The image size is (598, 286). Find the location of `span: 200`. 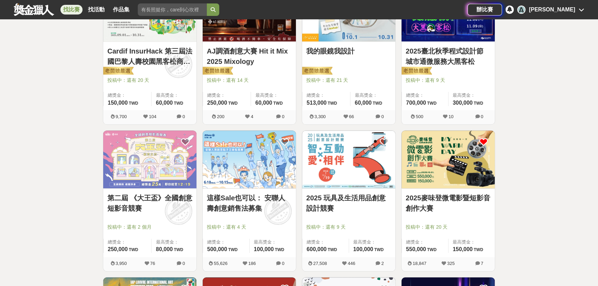

span: 200 is located at coordinates (221, 116).